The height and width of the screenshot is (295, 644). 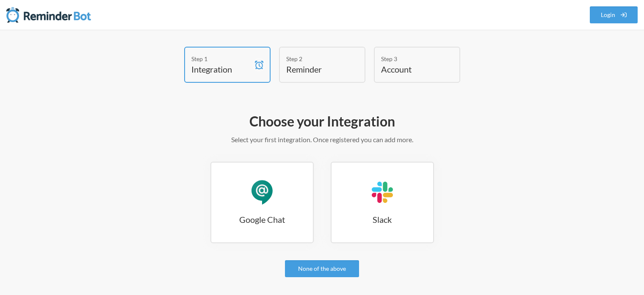 I want to click on h4: Integration, so click(x=221, y=69).